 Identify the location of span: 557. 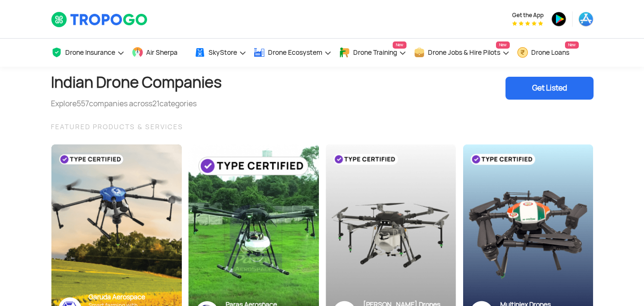
(83, 103).